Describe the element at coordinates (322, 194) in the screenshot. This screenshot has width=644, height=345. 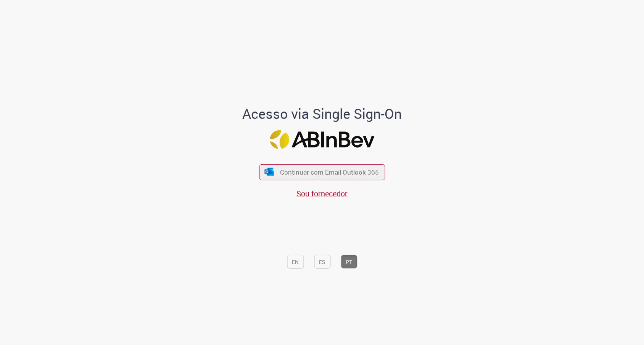
I see `font: Sou fornecedor` at that location.